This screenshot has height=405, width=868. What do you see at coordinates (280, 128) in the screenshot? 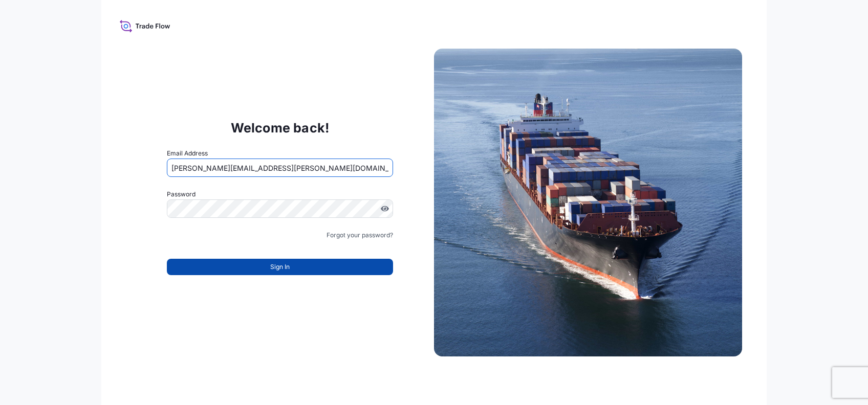
I see `p: Welcome back!` at bounding box center [280, 128].